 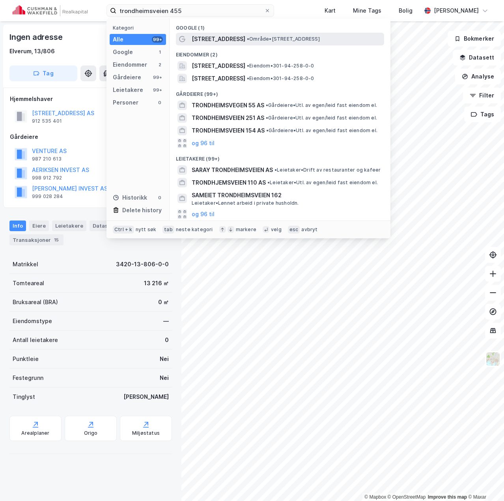 What do you see at coordinates (493, 359) in the screenshot?
I see `img: Z` at bounding box center [493, 359].